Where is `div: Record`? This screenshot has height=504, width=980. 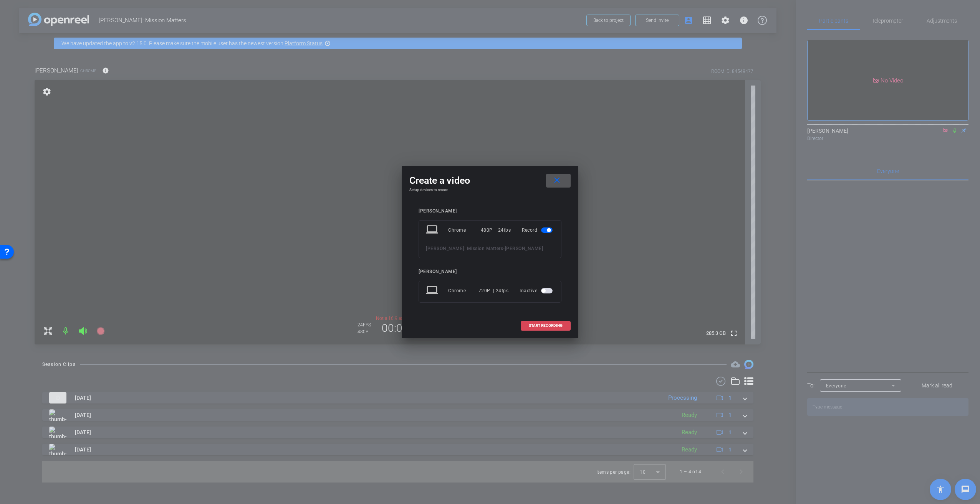
div: Record is located at coordinates (538, 230).